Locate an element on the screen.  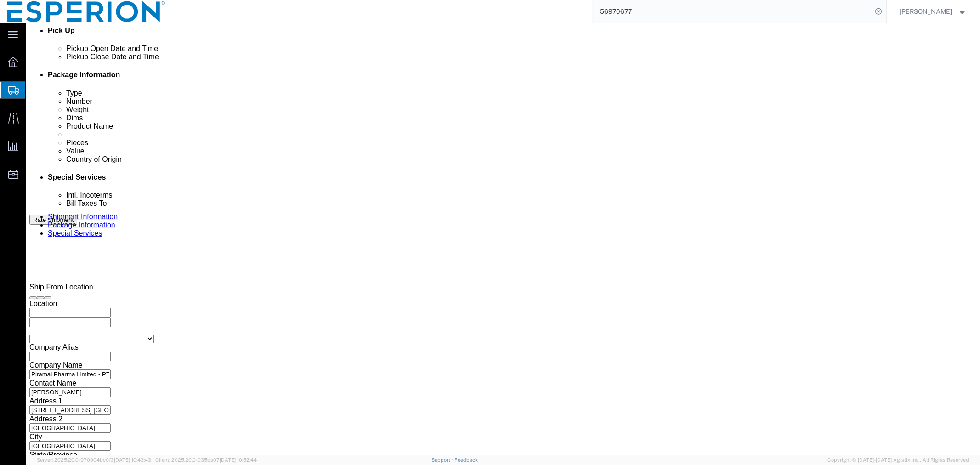
span: Alexandra Breaux is located at coordinates (926, 11).